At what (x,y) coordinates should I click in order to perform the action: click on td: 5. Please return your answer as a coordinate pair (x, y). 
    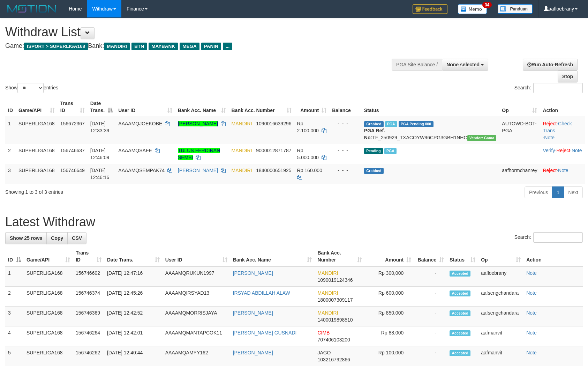
    Looking at the image, I should click on (15, 356).